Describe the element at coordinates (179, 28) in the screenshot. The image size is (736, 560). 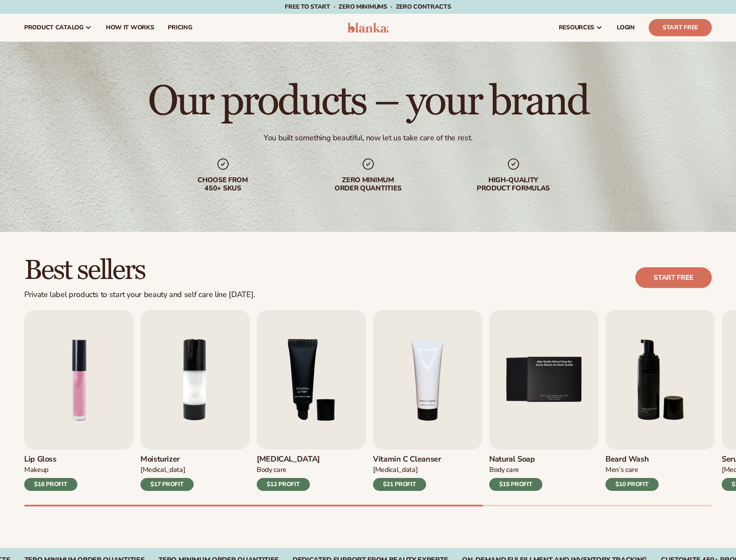
I see `a: pricing` at that location.